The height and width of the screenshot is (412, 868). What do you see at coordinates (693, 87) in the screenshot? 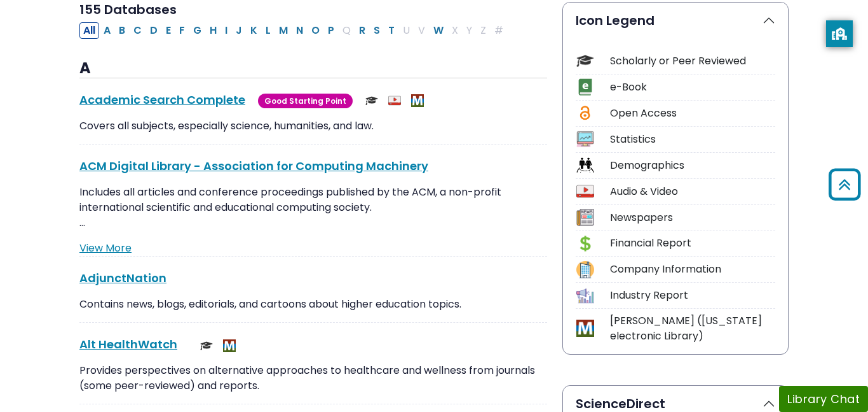
I see `div: e-Book` at bounding box center [693, 87].